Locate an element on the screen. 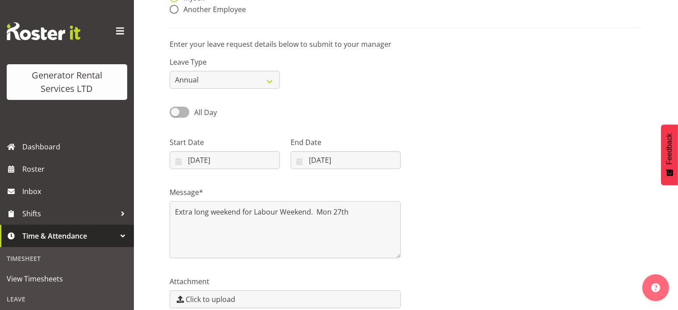  div: Generator Rental Services LTD is located at coordinates (67, 82).